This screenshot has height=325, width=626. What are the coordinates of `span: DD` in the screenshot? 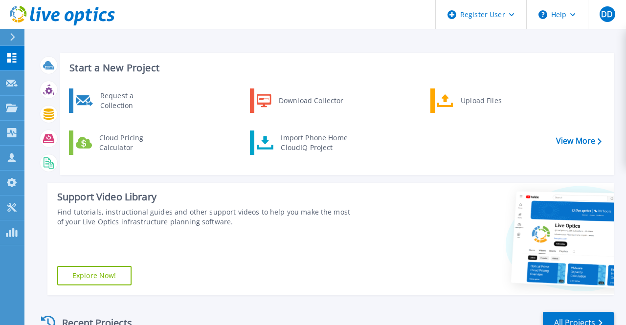 It's located at (607, 14).